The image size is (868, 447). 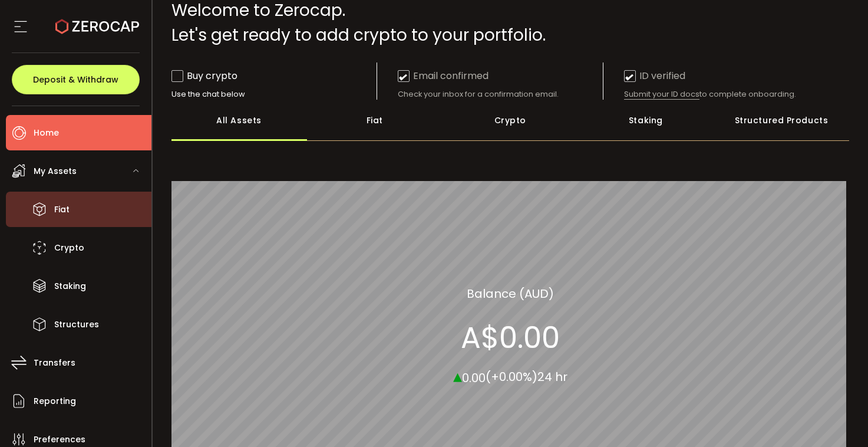 I want to click on div: ID verified, so click(x=654, y=75).